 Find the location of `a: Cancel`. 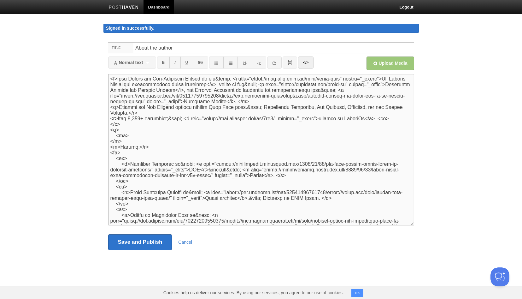

a: Cancel is located at coordinates (185, 242).